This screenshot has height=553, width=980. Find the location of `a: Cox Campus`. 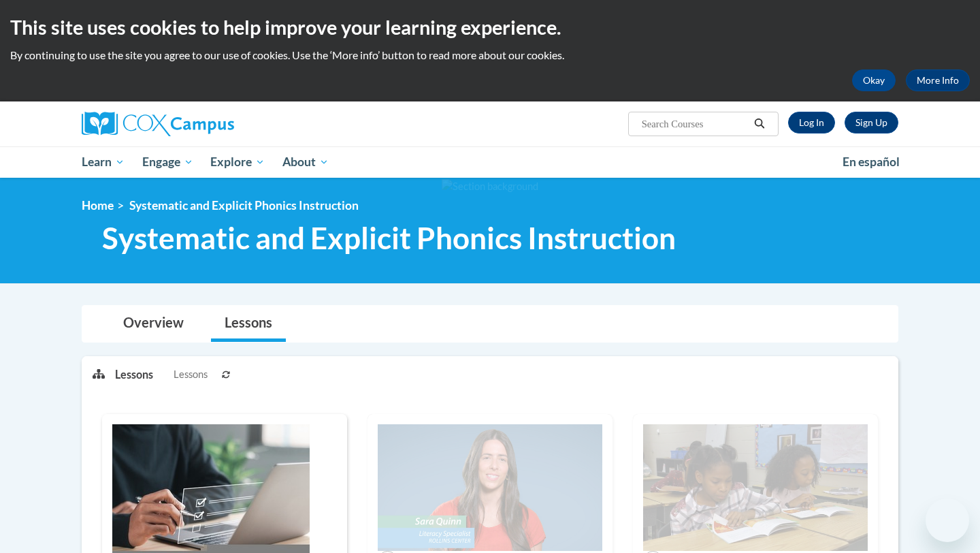

a: Cox Campus is located at coordinates (211, 124).